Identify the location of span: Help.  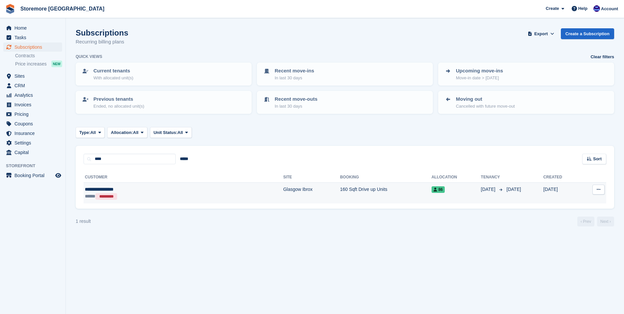
(583, 9).